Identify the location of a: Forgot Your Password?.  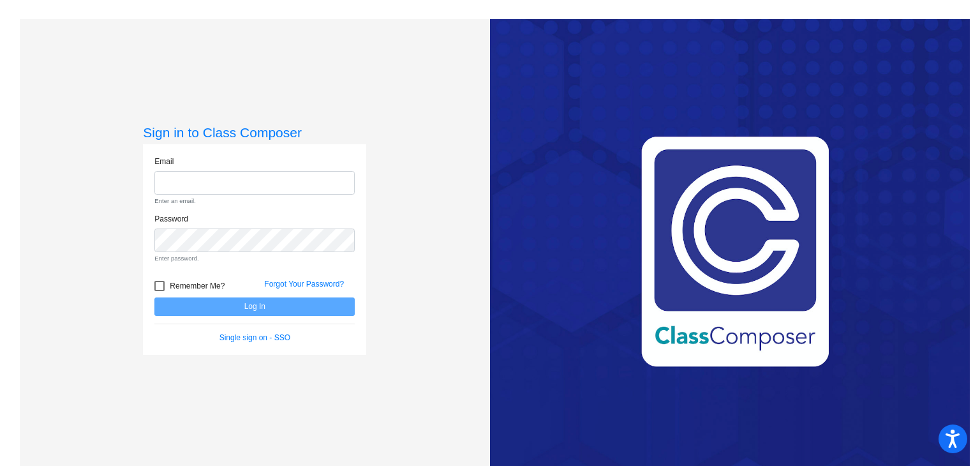
(304, 284).